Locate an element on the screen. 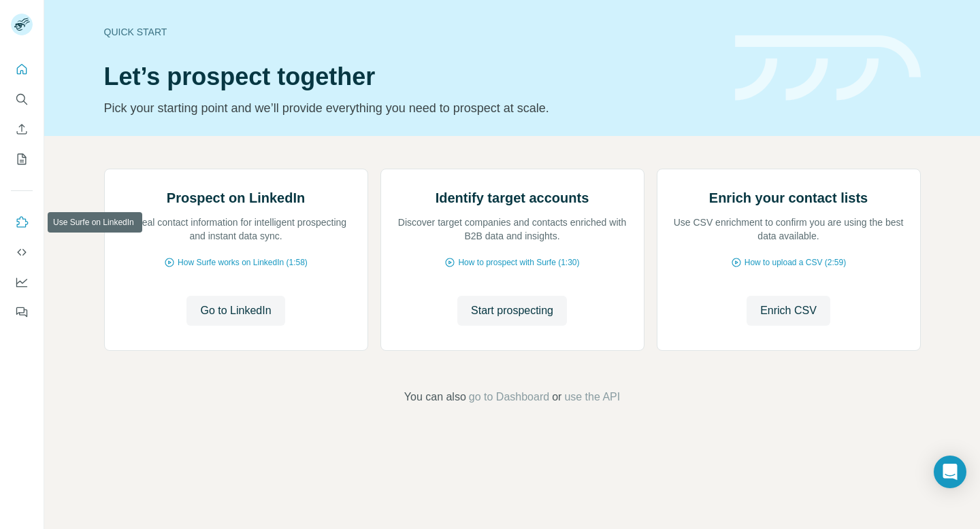 This screenshot has width=980, height=529. button: Search is located at coordinates (22, 100).